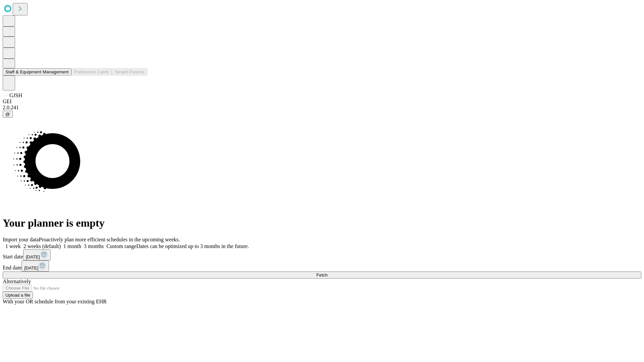 Image resolution: width=644 pixels, height=362 pixels. What do you see at coordinates (322, 266) in the screenshot?
I see `div: End date` at bounding box center [322, 266].